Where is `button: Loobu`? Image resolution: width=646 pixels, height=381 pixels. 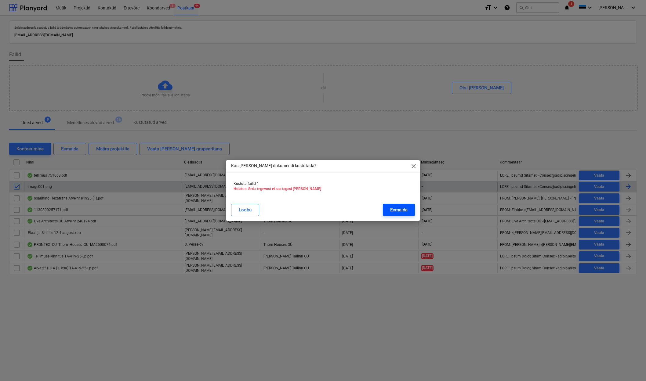
button: Loobu is located at coordinates (245, 210).